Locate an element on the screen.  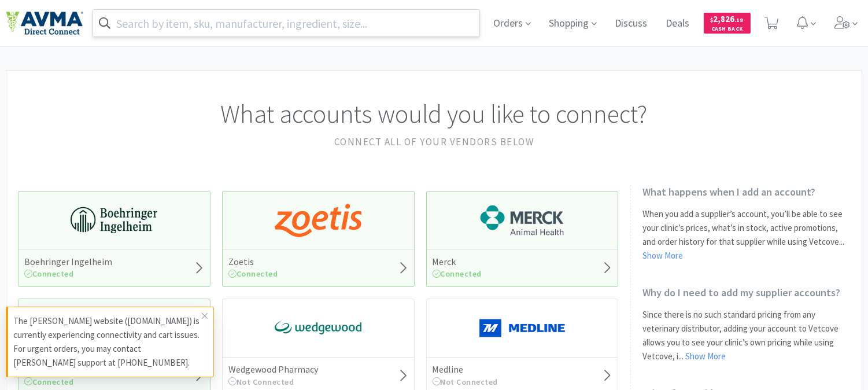
input: Search by item, sku, manufacturer, ingredient, size... is located at coordinates (286, 24).